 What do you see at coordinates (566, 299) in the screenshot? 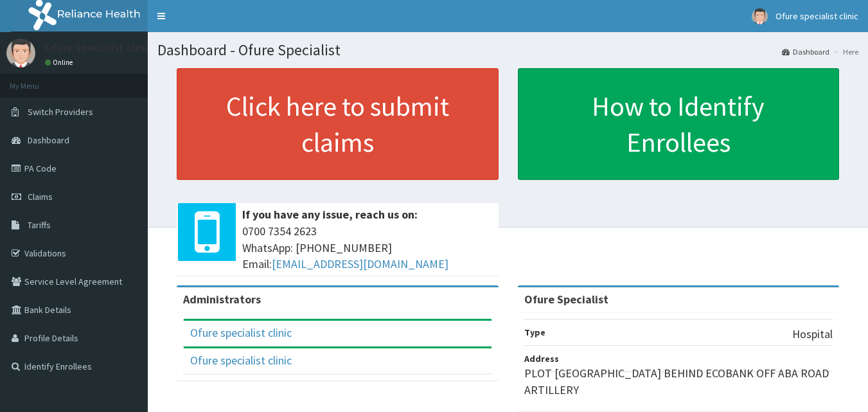
I see `strong: Ofure Specialist` at bounding box center [566, 299].